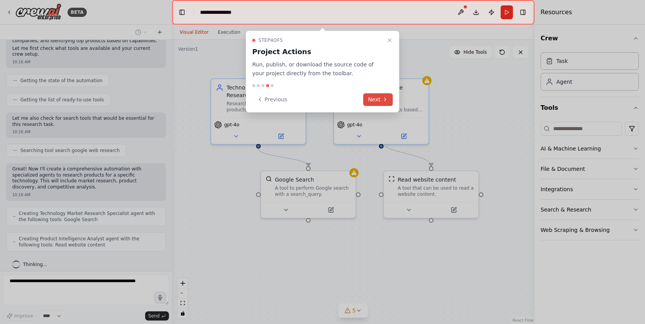  What do you see at coordinates (272, 99) in the screenshot?
I see `button: Previous` at bounding box center [272, 99].